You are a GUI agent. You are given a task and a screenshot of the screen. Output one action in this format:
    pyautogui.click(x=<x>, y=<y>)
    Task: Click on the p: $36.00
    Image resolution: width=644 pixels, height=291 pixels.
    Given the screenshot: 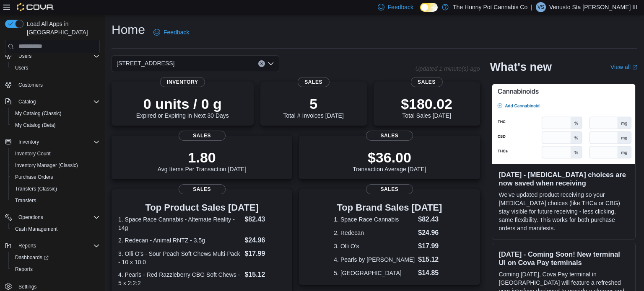 What is the action you would take?
    pyautogui.click(x=389, y=157)
    